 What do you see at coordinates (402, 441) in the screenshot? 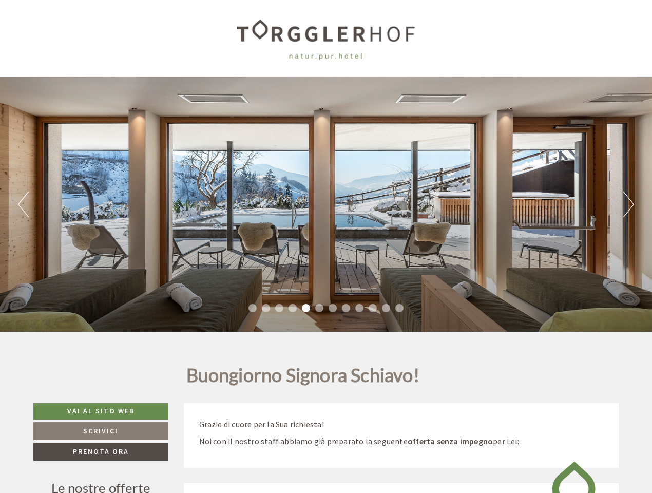
I see `p: Noi con il nostro staff abbiamo già preparato la seguente per Lei:` at bounding box center [402, 441].